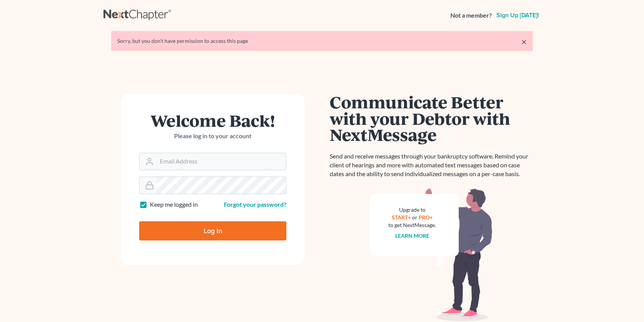 Image resolution: width=644 pixels, height=322 pixels. Describe the element at coordinates (431, 254) in the screenshot. I see `img: nextmessage_bg-59042aed3d76b12b5cd301f8e5b87938c9018125f34e5fa2b7a6b67550977c72.svg` at that location.